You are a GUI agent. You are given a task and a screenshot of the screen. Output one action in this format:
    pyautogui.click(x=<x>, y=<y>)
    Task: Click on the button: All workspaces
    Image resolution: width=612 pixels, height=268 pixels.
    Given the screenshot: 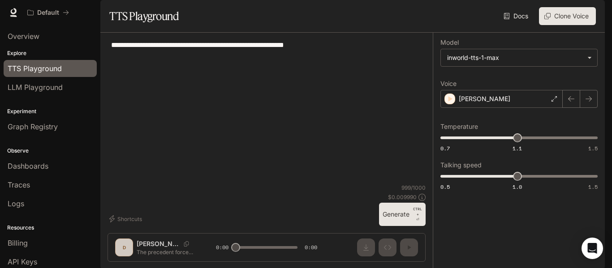 What is the action you would take?
    pyautogui.click(x=48, y=13)
    